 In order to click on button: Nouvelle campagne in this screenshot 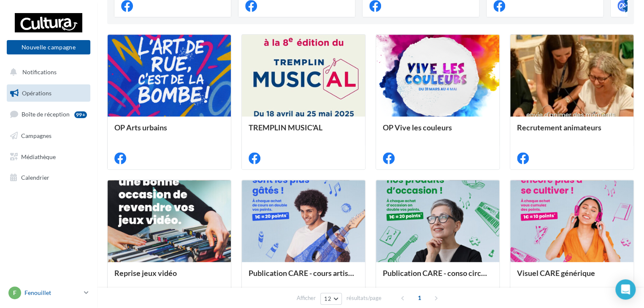, I will do `click(48, 47)`.